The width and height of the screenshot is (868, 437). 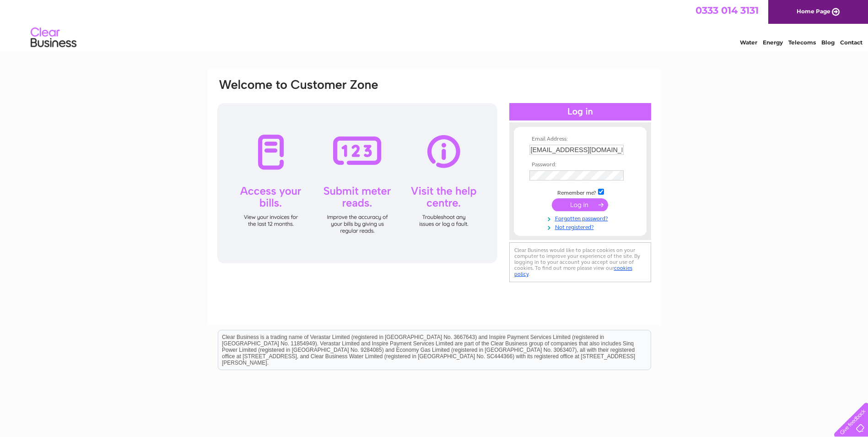 What do you see at coordinates (727, 10) in the screenshot?
I see `a: 0333 014 3131` at bounding box center [727, 10].